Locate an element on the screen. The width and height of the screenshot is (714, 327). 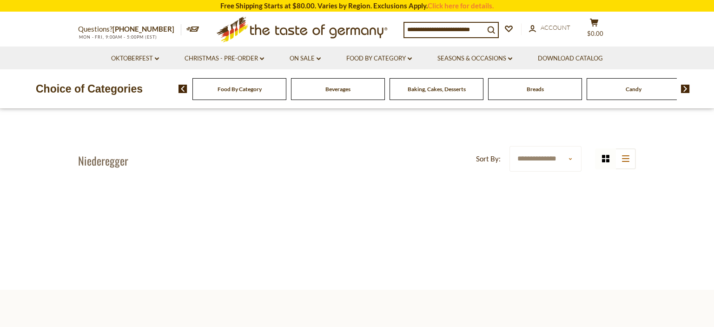
a: Christmas - PRE-ORDER is located at coordinates (224, 59).